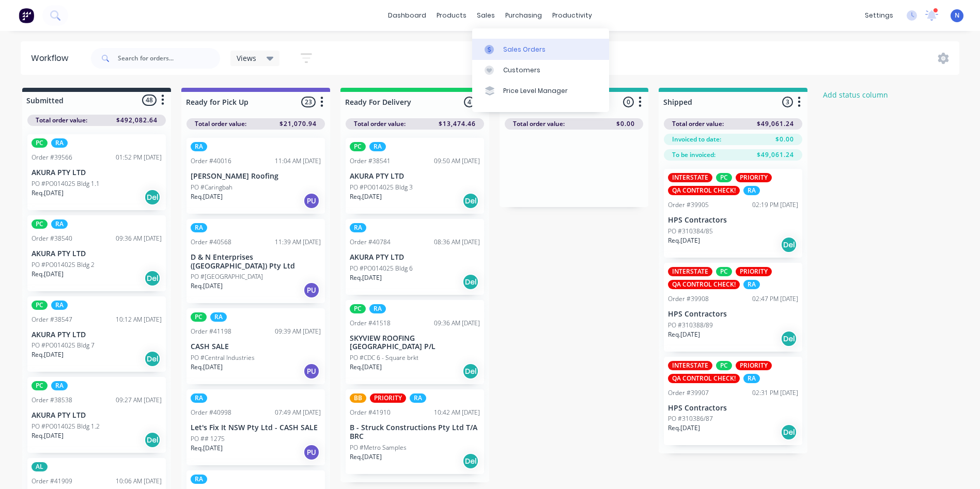  What do you see at coordinates (39, 467) in the screenshot?
I see `div: AL` at bounding box center [39, 467].